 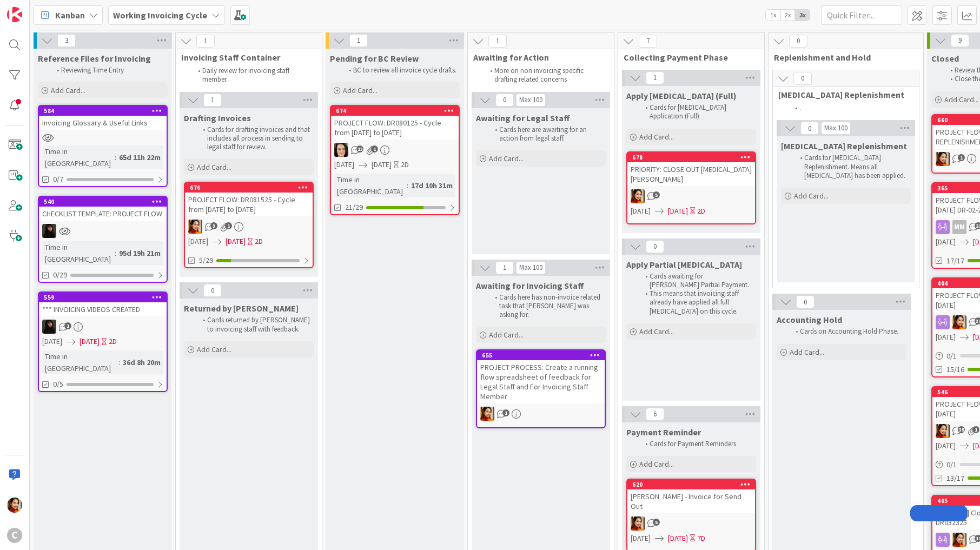 I want to click on li: Cards on Accounting Hold Phase., so click(x=847, y=332).